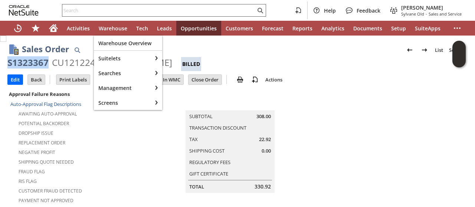 This screenshot has height=207, width=475. I want to click on a: Warehouse, so click(113, 28).